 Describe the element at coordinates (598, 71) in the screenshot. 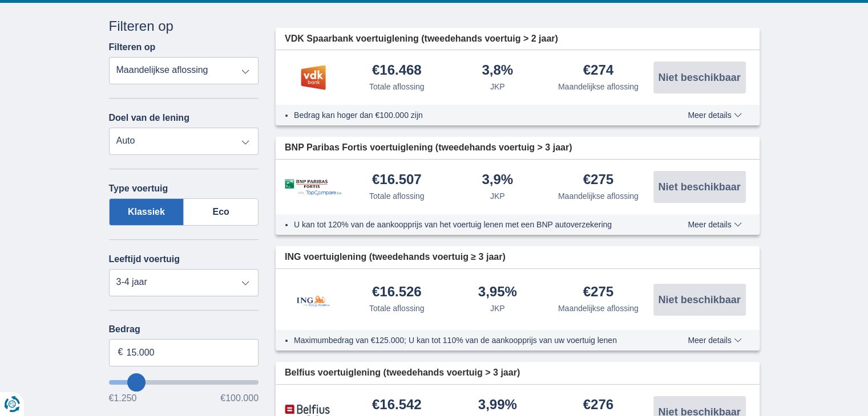

I see `div: €274` at that location.